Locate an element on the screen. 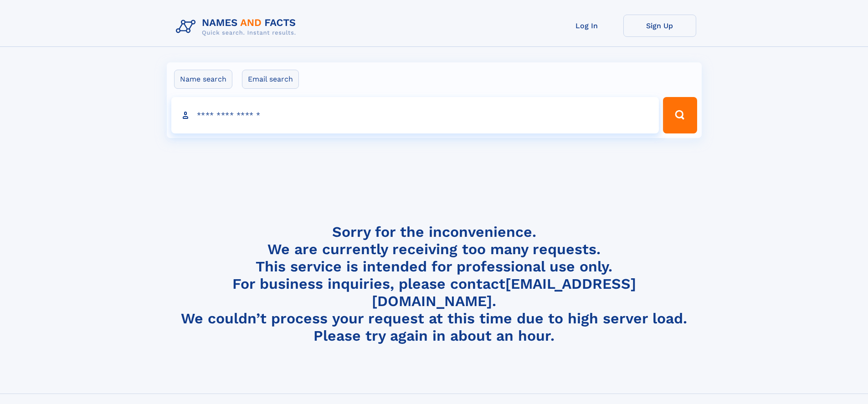 The height and width of the screenshot is (404, 868). a: Sign Up is located at coordinates (660, 25).